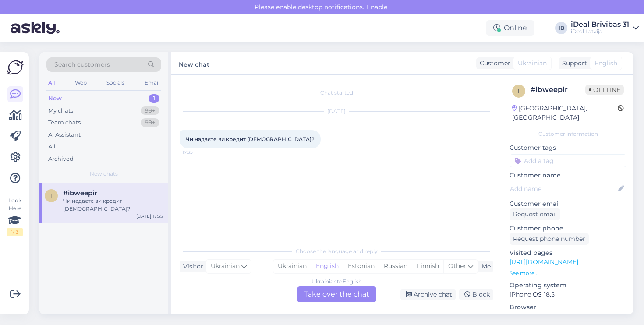 The width and height of the screenshot is (644, 325). What do you see at coordinates (82, 64) in the screenshot?
I see `span: Search customers` at bounding box center [82, 64].